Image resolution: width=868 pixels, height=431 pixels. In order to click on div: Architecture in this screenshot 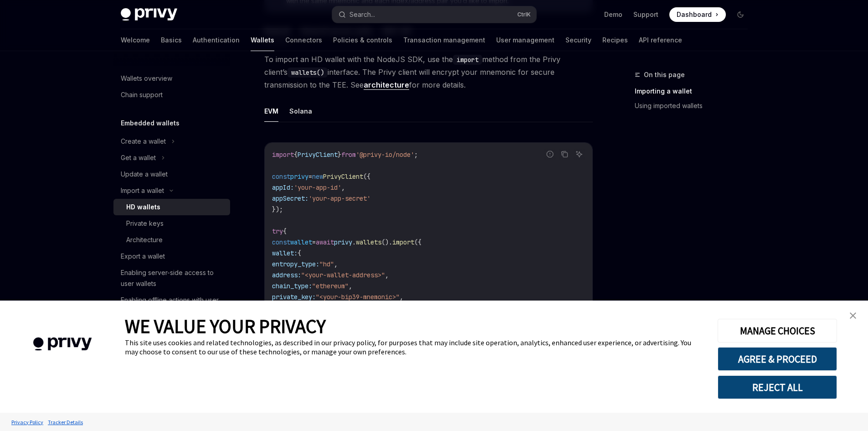, I will do `click(144, 240)`.